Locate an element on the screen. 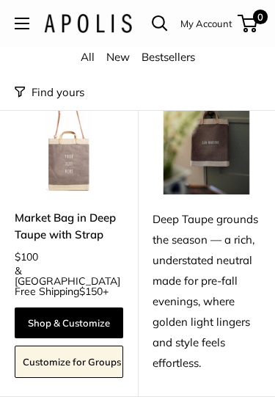 Image resolution: width=275 pixels, height=397 pixels. span: $100 is located at coordinates (26, 258).